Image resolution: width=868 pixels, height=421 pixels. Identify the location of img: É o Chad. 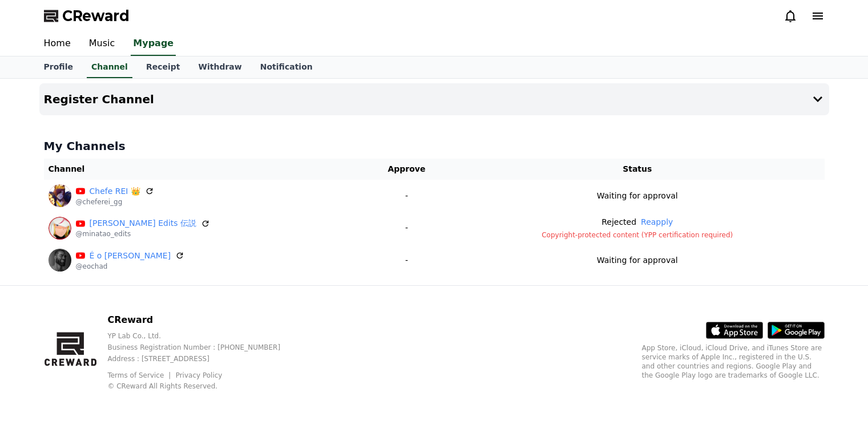
(60, 260).